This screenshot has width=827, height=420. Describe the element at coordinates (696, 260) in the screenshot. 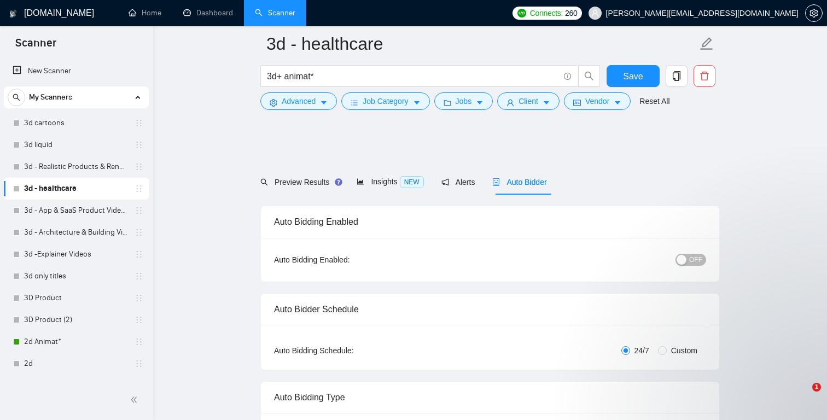

I see `span: OFF` at that location.